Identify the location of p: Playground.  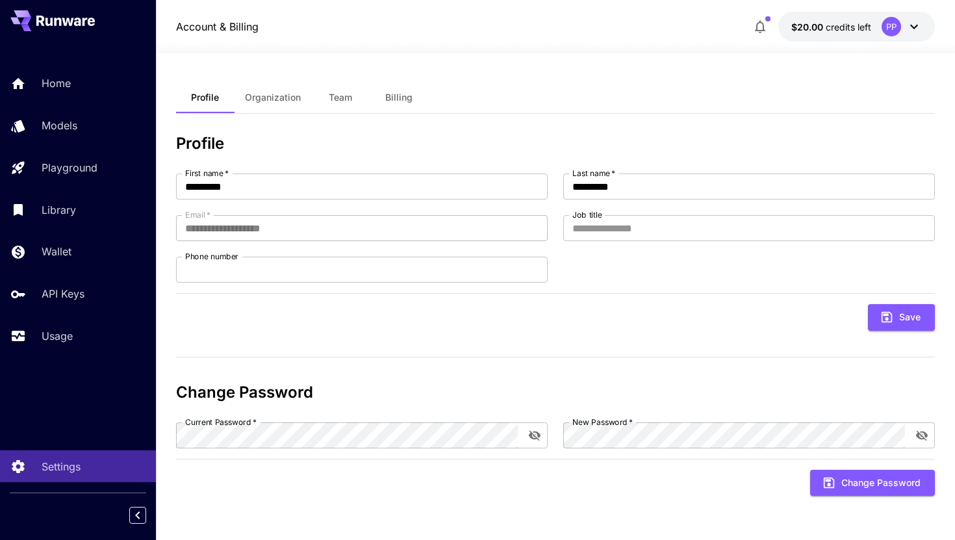
(69, 168).